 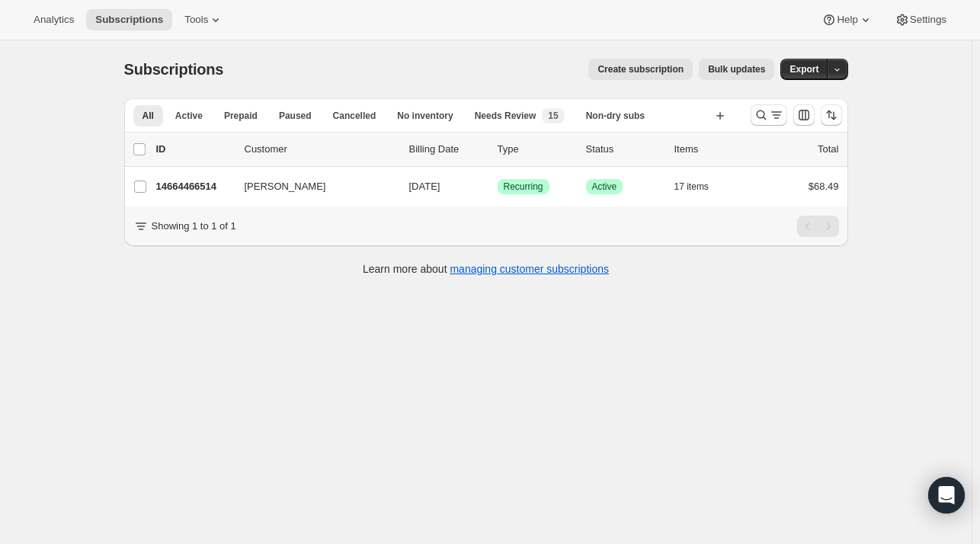 What do you see at coordinates (769, 115) in the screenshot?
I see `button: Search and filter results` at bounding box center [769, 115].